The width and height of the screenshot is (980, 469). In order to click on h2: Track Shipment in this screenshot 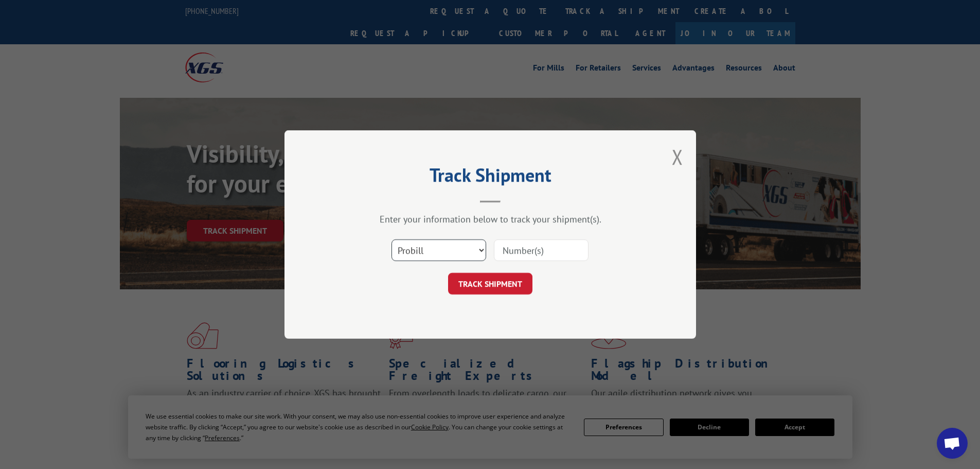, I will do `click(490, 177)`.